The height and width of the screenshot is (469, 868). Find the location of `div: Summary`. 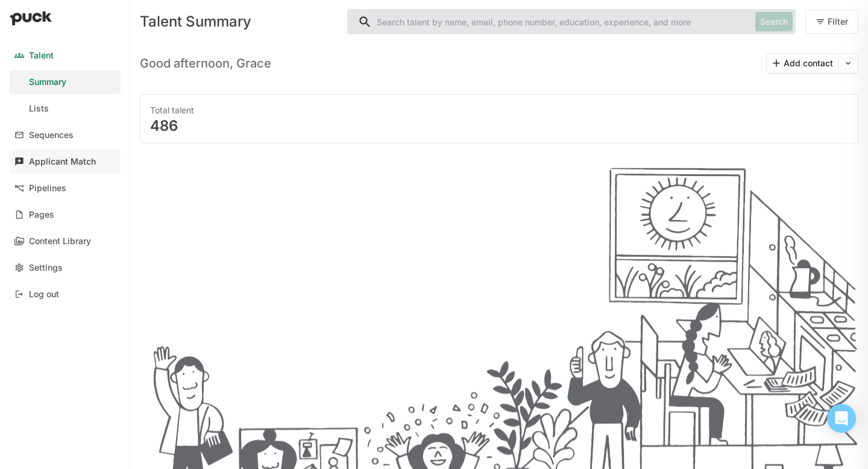

div: Summary is located at coordinates (48, 82).